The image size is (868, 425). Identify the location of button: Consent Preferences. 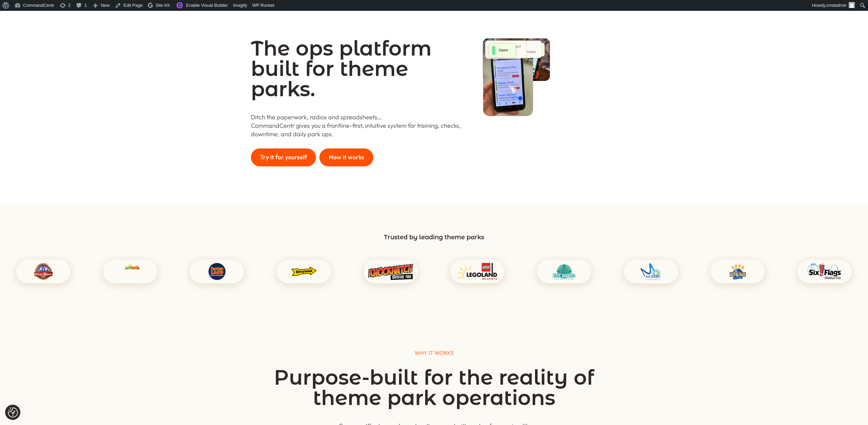
(13, 412).